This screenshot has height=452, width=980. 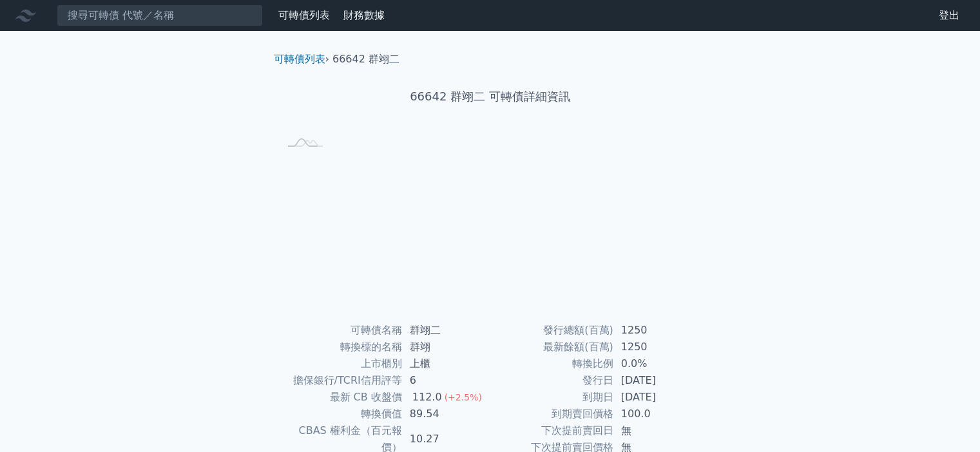 What do you see at coordinates (552, 430) in the screenshot?
I see `td: 下次提前賣回日` at bounding box center [552, 430].